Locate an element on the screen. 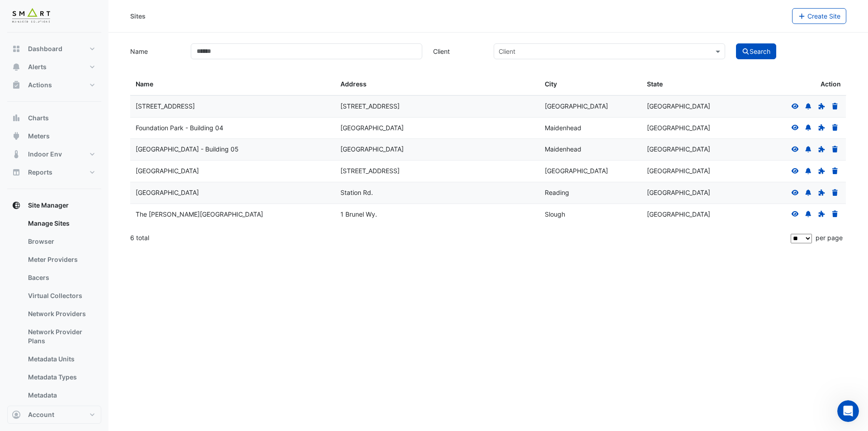  span: disappointed reaction is located at coordinates (67, 281).